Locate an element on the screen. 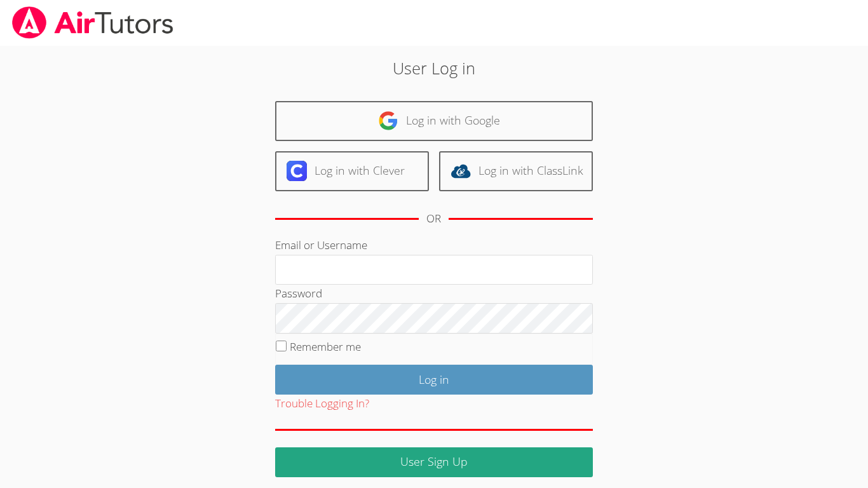 This screenshot has width=868, height=488. label: Remember me is located at coordinates (326, 346).